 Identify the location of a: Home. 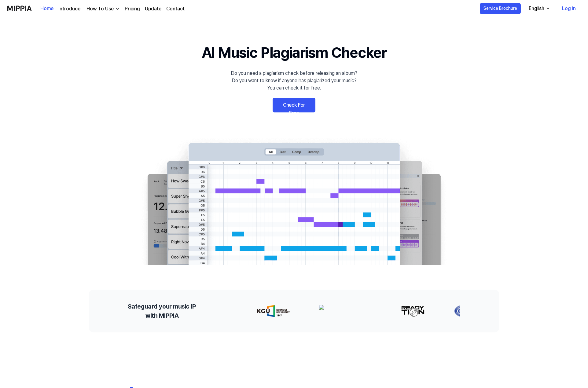
(47, 9).